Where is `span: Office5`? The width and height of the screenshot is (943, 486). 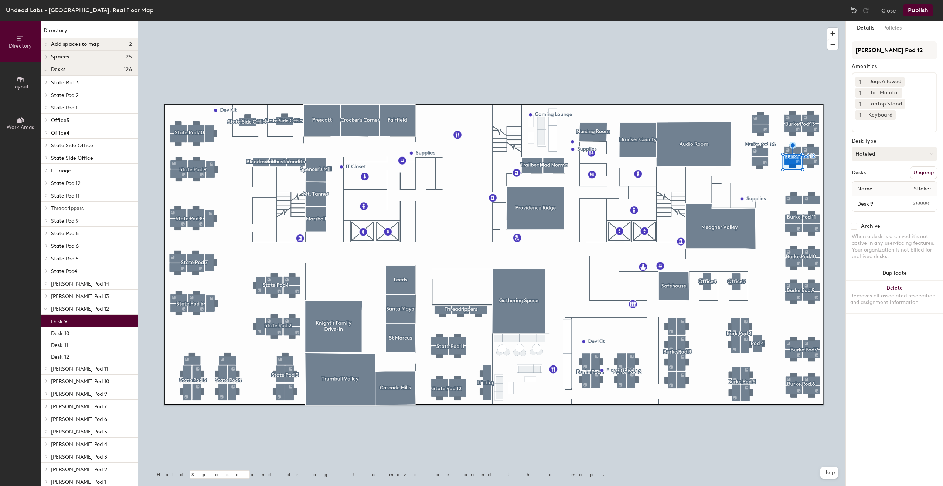 span: Office5 is located at coordinates (60, 120).